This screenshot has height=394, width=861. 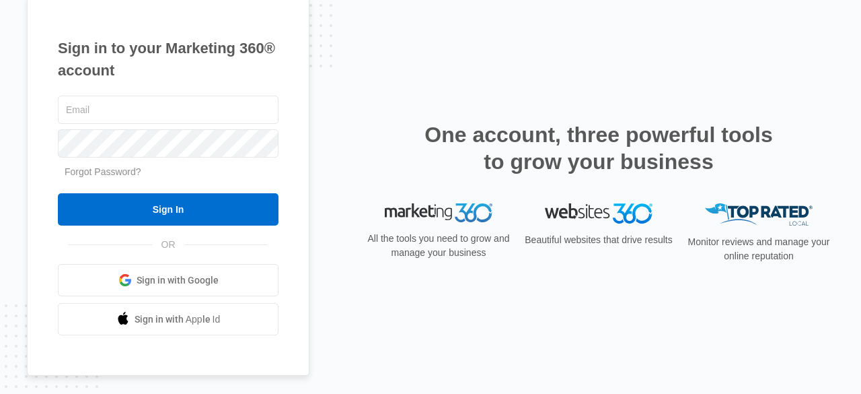 What do you see at coordinates (168, 209) in the screenshot?
I see `input: Sign In` at bounding box center [168, 209].